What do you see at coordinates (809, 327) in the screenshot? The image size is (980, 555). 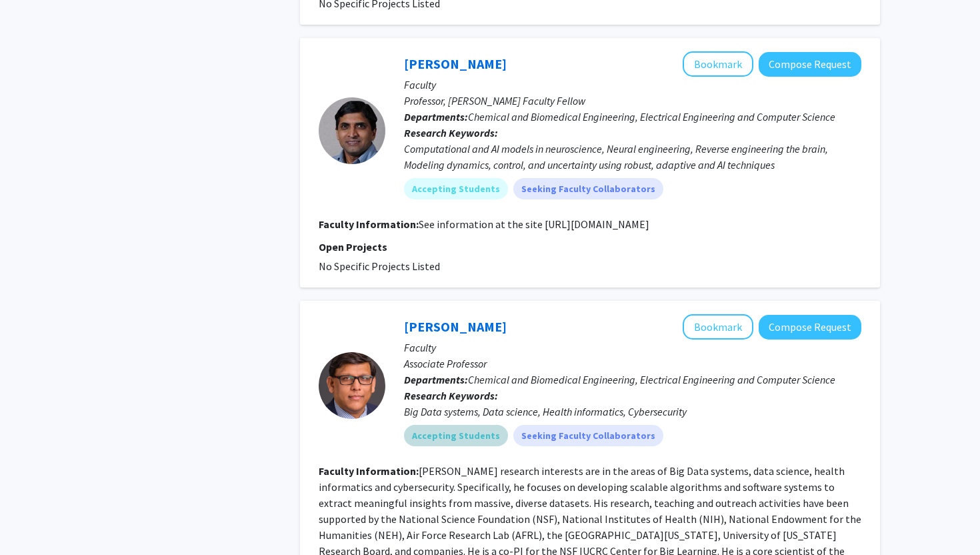 I see `button: Compose Request to Praveen Rao` at bounding box center [809, 327].